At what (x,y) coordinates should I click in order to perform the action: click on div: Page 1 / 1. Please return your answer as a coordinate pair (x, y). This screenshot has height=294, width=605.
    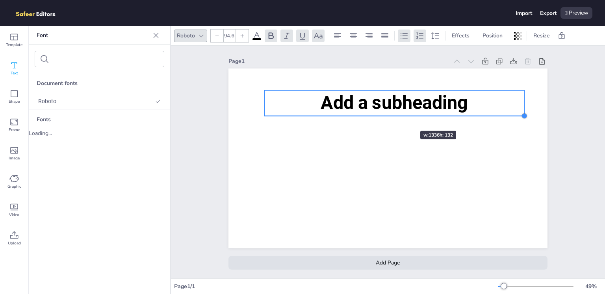
    Looking at the image, I should click on (336, 286).